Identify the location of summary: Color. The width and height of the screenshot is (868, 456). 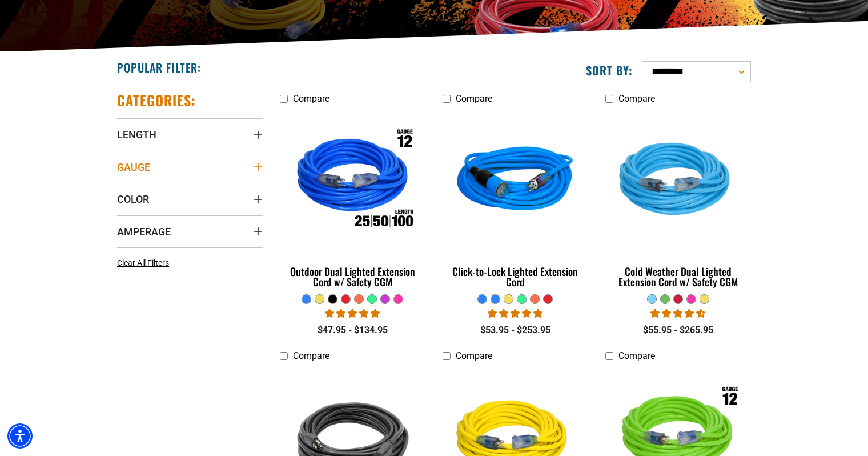
(190, 199).